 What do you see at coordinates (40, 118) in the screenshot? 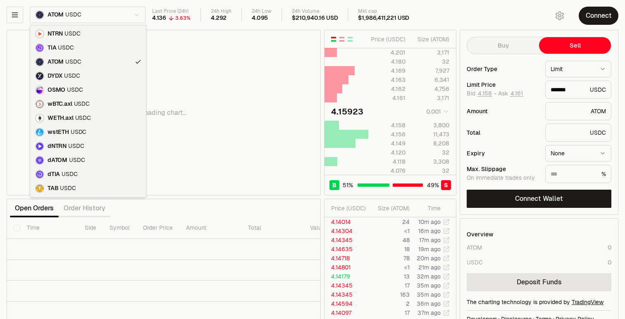
I see `img: WETH.axl Logo` at bounding box center [40, 118].